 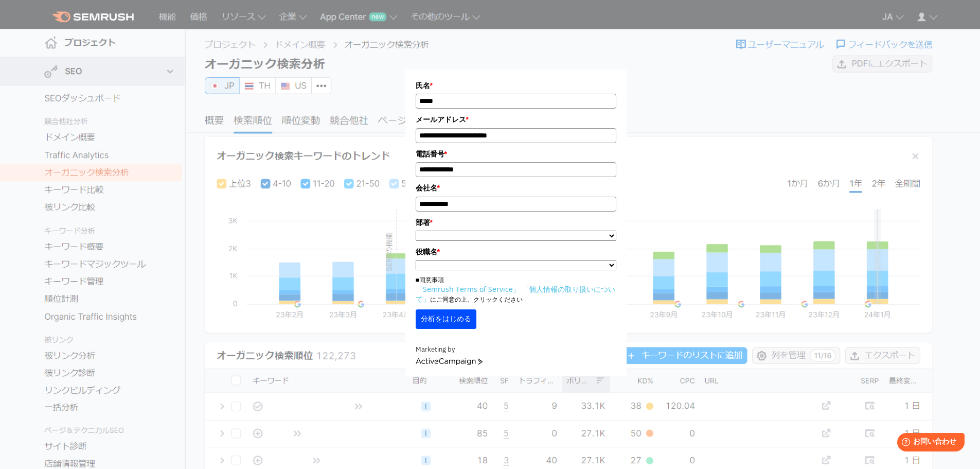 I want to click on button: 分析をはじめる, so click(x=446, y=319).